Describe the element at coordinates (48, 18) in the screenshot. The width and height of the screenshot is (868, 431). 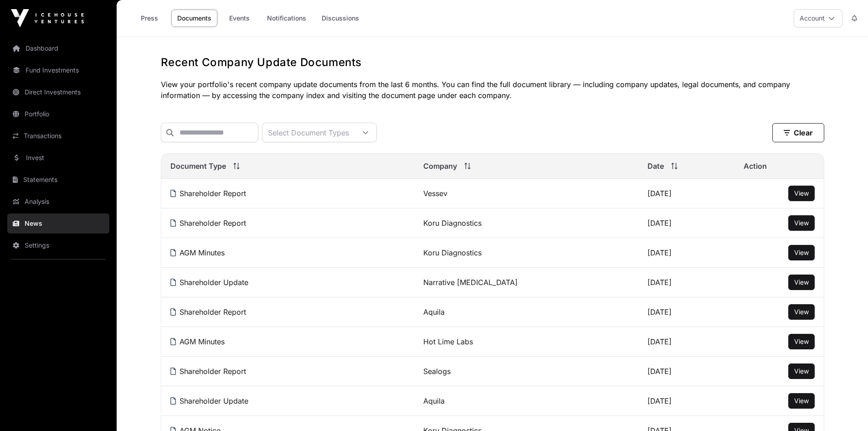
I see `img: Icehouse Ventures Logo` at that location.